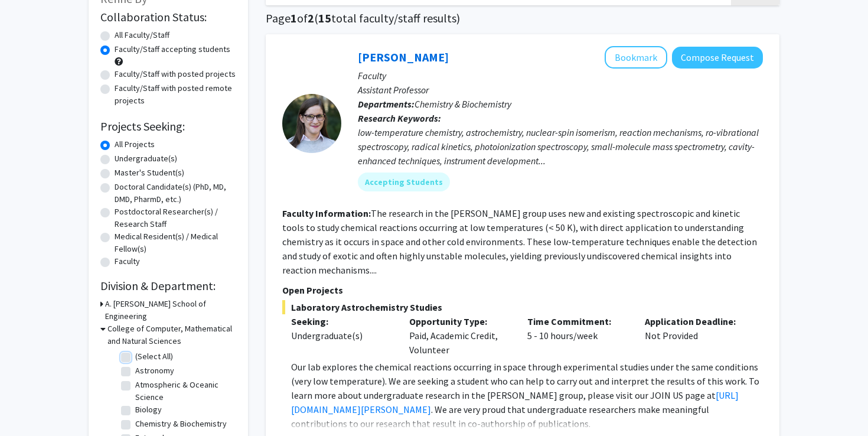  What do you see at coordinates (148, 409) in the screenshot?
I see `label: Biology` at bounding box center [148, 409].